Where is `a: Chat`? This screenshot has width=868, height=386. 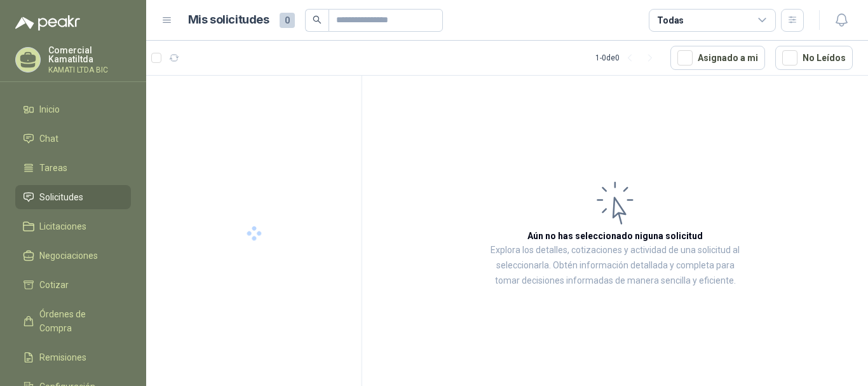 a: Chat is located at coordinates (73, 139).